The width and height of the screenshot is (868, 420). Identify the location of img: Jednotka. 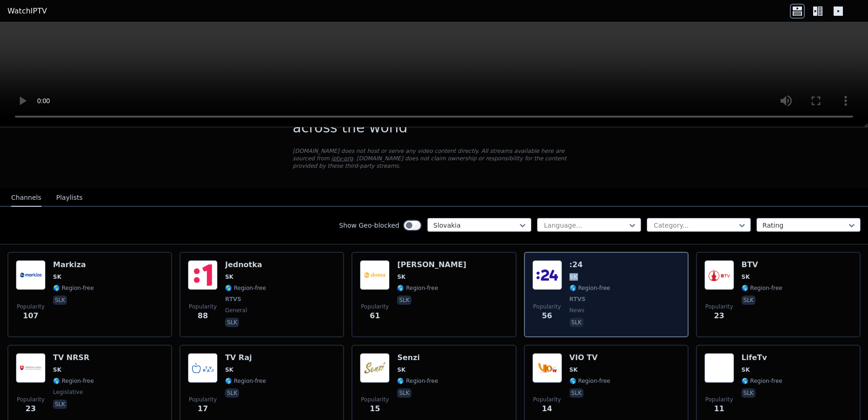
(202, 275).